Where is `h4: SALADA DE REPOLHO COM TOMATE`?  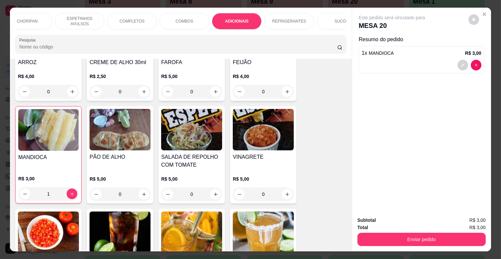
h4: SALADA DE REPOLHO COM TOMATE is located at coordinates (192, 161).